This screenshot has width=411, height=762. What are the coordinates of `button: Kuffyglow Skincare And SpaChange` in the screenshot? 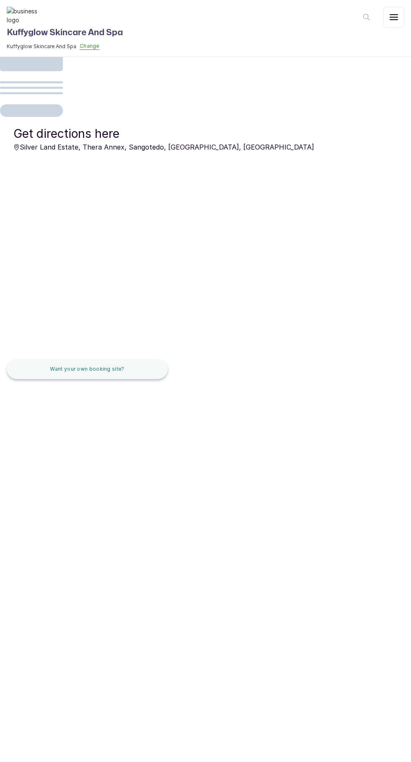 It's located at (65, 46).